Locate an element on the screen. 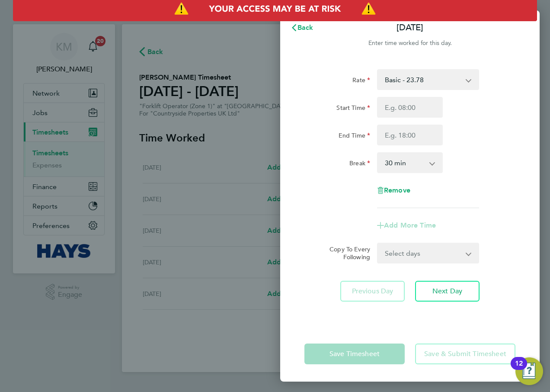 The width and height of the screenshot is (550, 392). label: Start Time is located at coordinates (354, 109).